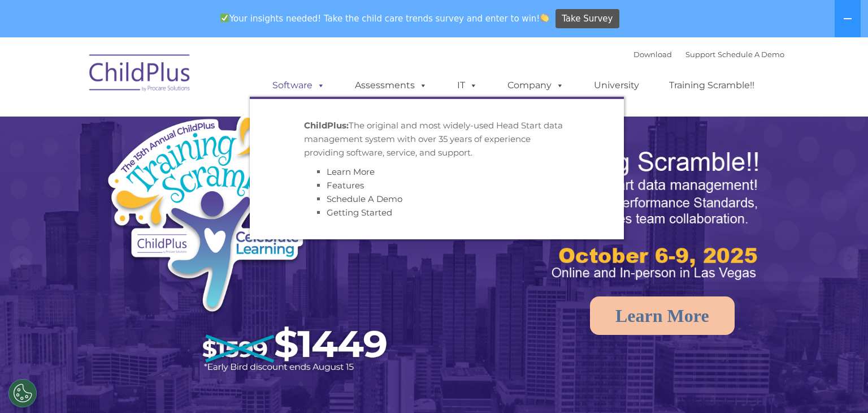  What do you see at coordinates (23, 393) in the screenshot?
I see `button: Cookies Settings` at bounding box center [23, 393].